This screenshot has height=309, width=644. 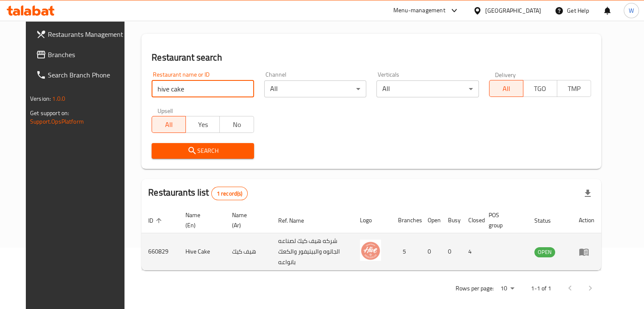 What do you see at coordinates (586, 220) in the screenshot?
I see `th: Action` at bounding box center [586, 220].